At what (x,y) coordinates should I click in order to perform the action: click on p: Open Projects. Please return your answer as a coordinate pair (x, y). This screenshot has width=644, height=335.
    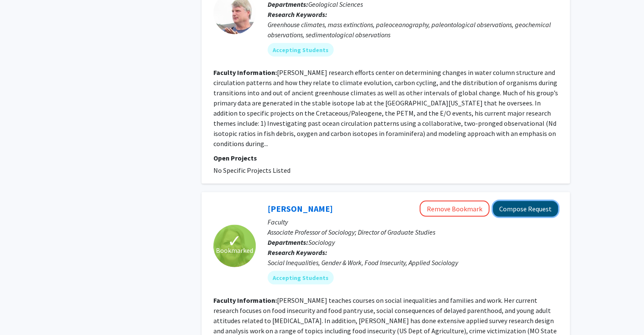
    Looking at the image, I should click on (385, 158).